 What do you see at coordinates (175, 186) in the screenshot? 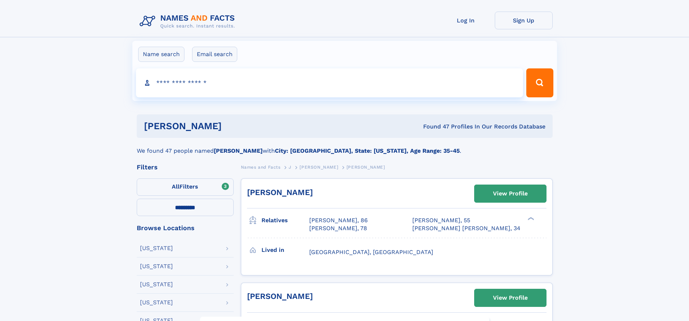
I see `span: All` at bounding box center [175, 186].